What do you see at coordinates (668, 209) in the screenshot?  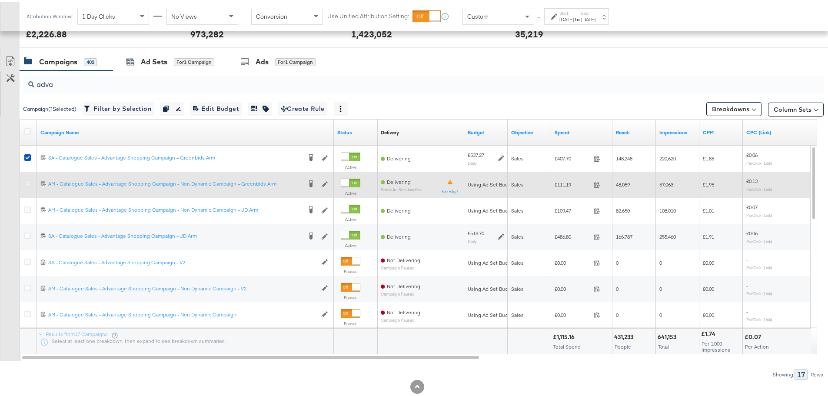 I see `span: 108,010` at bounding box center [668, 209].